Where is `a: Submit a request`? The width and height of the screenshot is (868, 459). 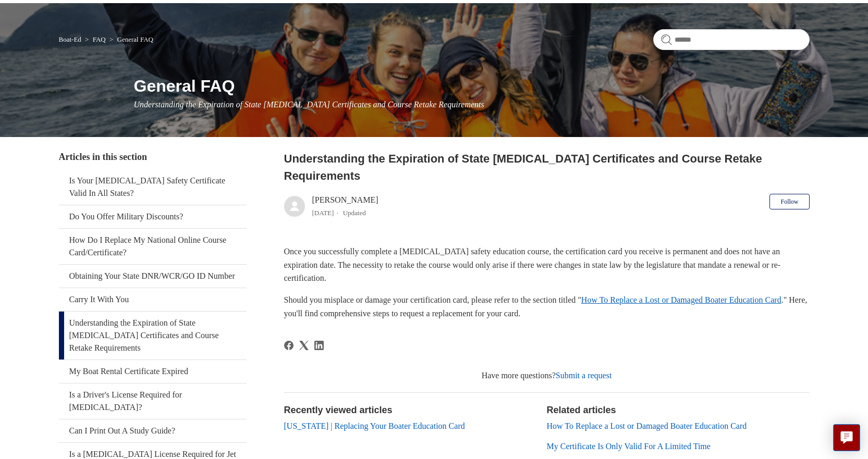
a: Submit a request is located at coordinates (584, 375).